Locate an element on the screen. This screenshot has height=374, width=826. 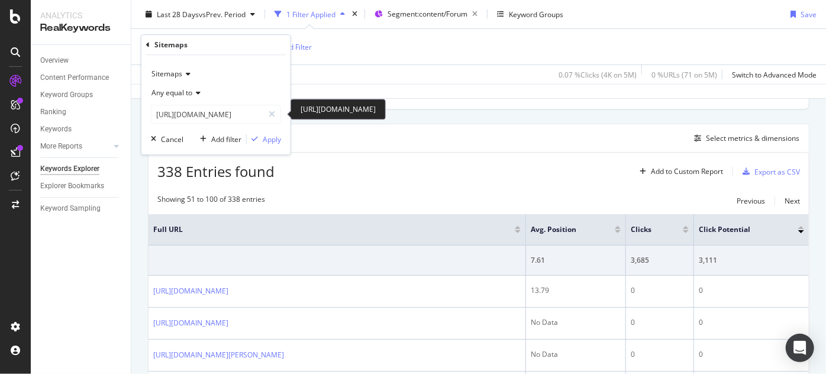
button: 1 Filter Applied is located at coordinates (309, 14).